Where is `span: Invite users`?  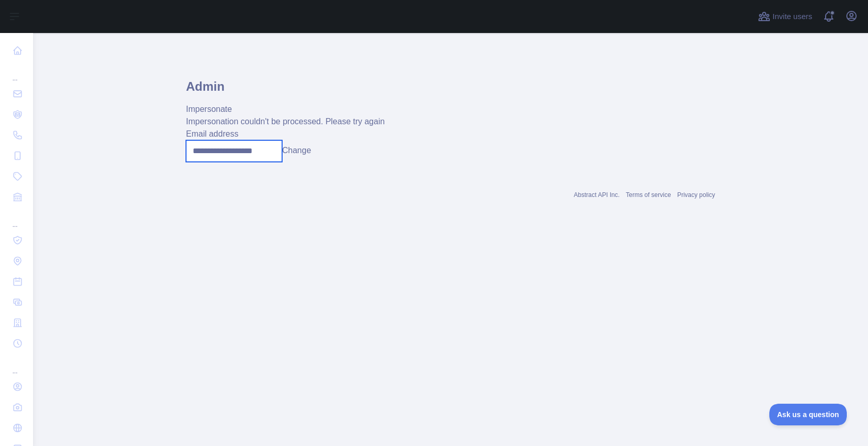
span: Invite users is located at coordinates (792, 16).